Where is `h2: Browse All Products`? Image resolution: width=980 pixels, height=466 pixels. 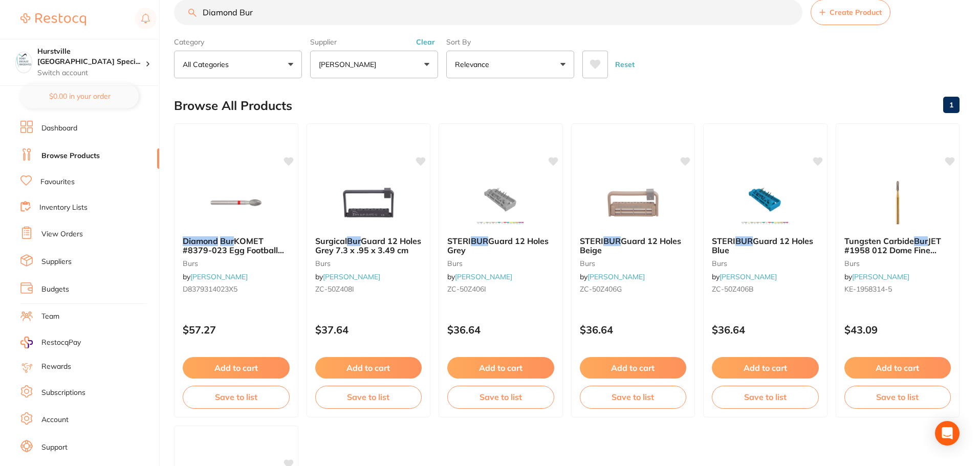
h2: Browse All Products is located at coordinates (233, 106).